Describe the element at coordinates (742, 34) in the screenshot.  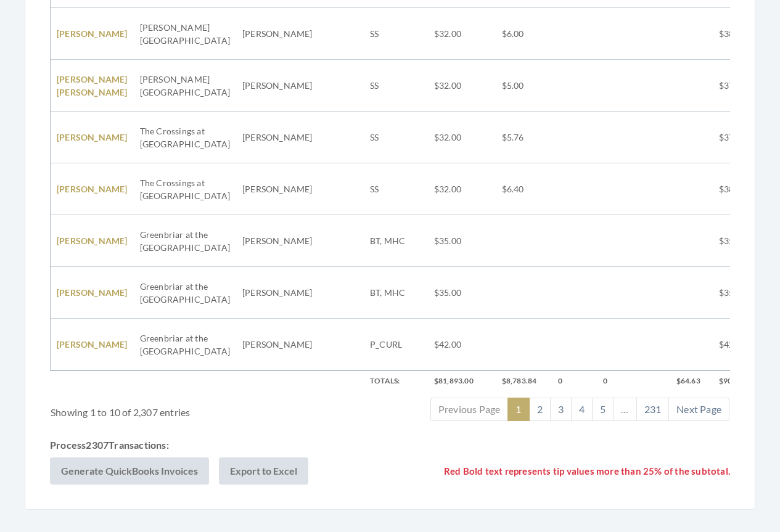
I see `td: $38.00` at that location.